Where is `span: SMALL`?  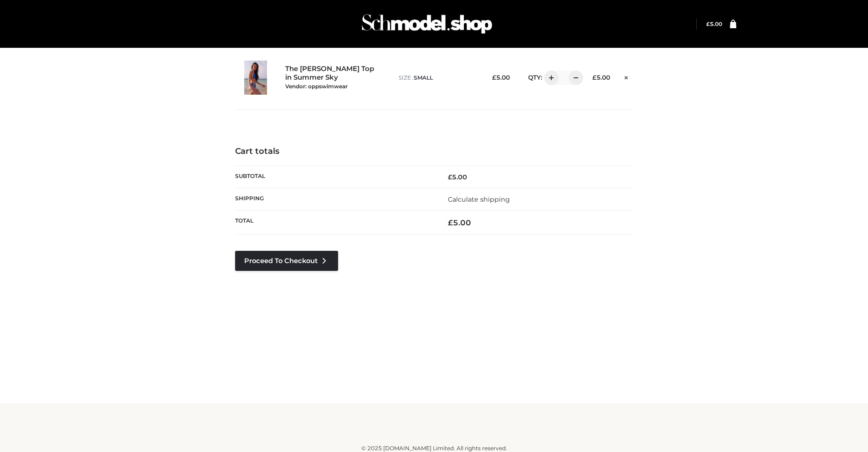 span: SMALL is located at coordinates (423, 77).